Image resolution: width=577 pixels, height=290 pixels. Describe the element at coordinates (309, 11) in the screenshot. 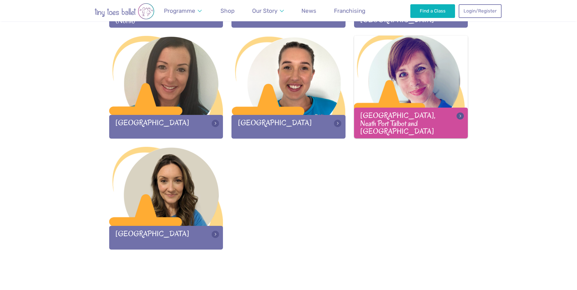

I see `a: News` at that location.